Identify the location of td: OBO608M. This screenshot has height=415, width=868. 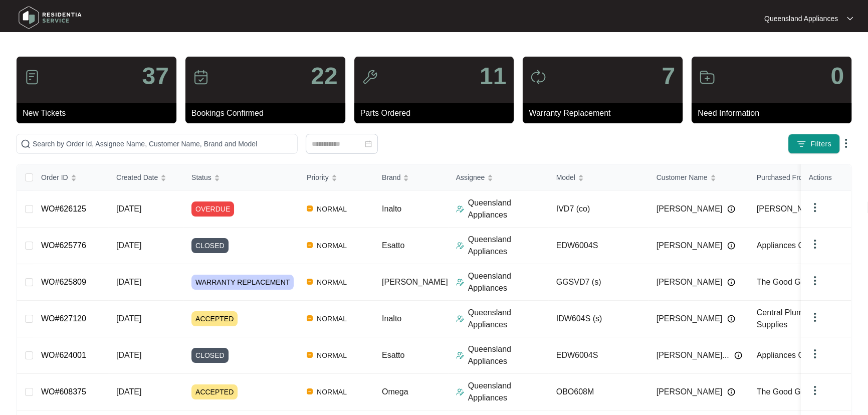
(598, 392).